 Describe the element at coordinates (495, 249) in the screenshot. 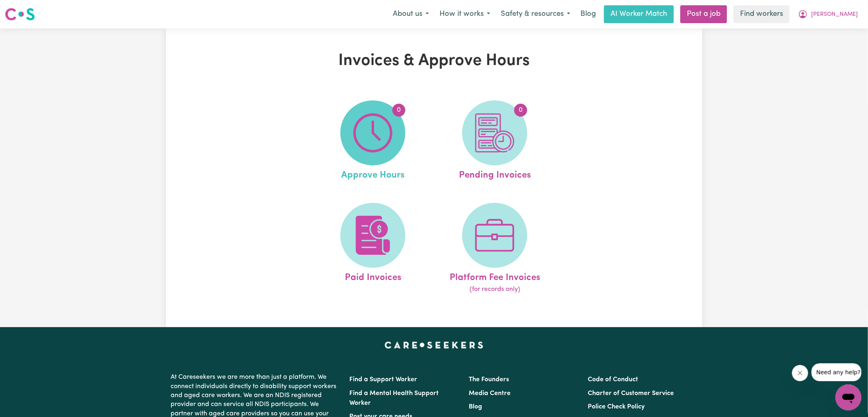

I see `a: Platform Fee Invoices(for records only)` at that location.